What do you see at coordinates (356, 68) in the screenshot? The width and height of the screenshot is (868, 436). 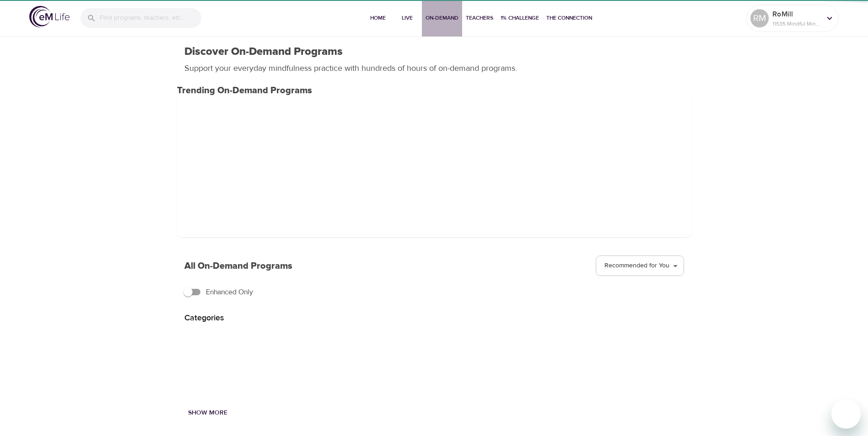 I see `p: Support your everyday mindfulness practice with hundreds of hours of on-demand programs.` at bounding box center [356, 68].